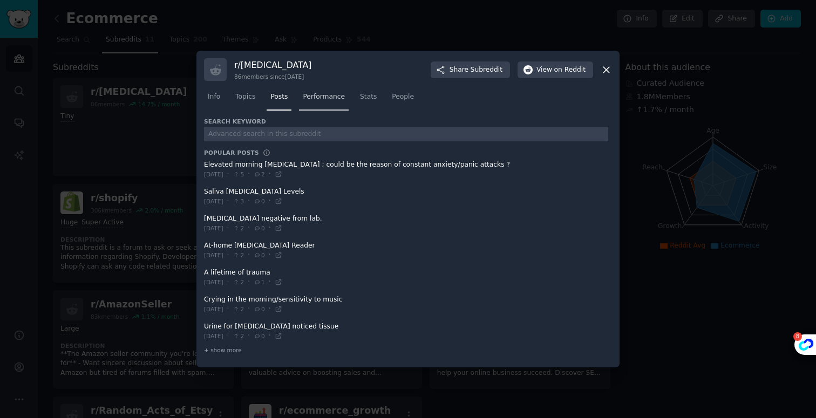  Describe the element at coordinates (368, 97) in the screenshot. I see `span: Stats` at that location.